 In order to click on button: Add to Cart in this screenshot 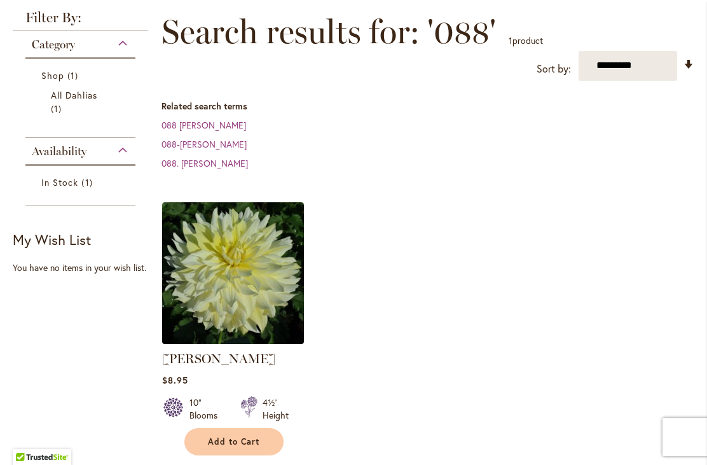, I will do `click(234, 442)`.